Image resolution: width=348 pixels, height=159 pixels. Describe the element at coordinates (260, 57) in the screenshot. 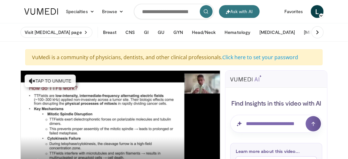

I see `a: Click here to set your password` at that location.